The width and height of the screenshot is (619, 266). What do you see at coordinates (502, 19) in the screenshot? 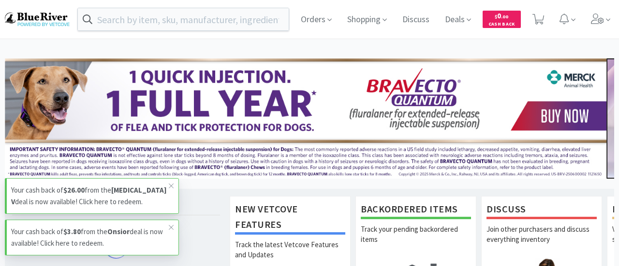
I see `a: $0.00Cash Back` at bounding box center [502, 19].